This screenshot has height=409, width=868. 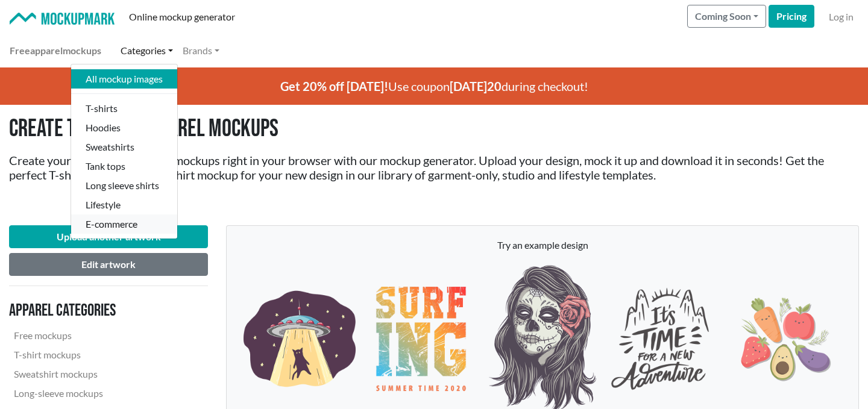 What do you see at coordinates (124, 205) in the screenshot?
I see `a: Lifestyle` at bounding box center [124, 205].